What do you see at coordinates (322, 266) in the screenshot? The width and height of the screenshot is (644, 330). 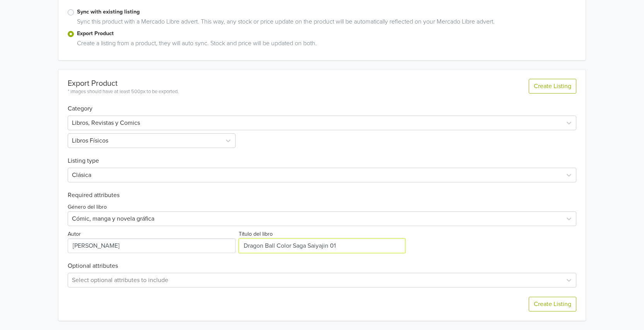 I see `h6: Optional attributes` at bounding box center [322, 266].